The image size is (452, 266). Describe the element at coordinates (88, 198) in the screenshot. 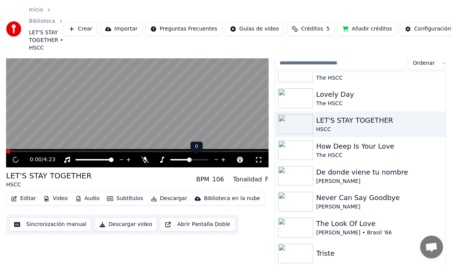

I see `button: Audio` at that location.